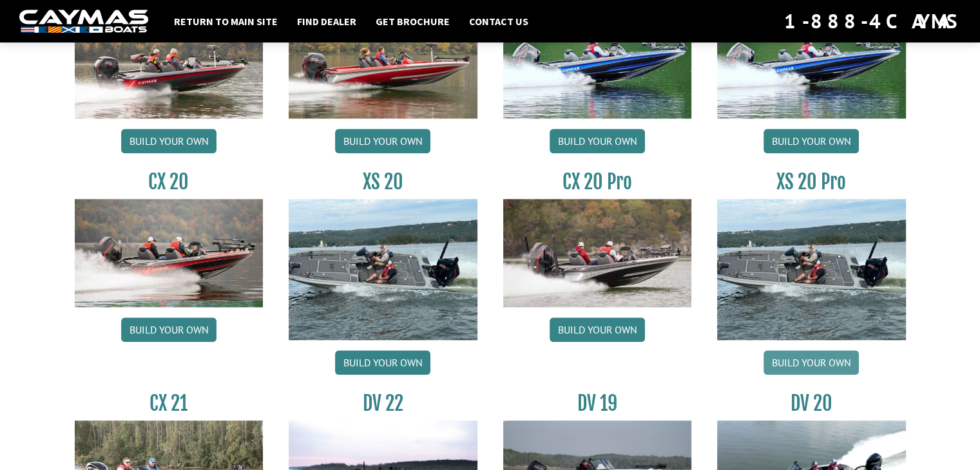  What do you see at coordinates (597, 253) in the screenshot?
I see `img: CX-20Pro_thumbnail.jpg` at bounding box center [597, 253].